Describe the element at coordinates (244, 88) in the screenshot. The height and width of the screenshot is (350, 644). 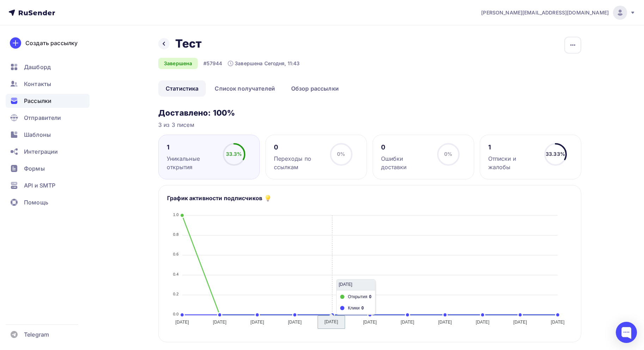
I see `a: Список получателей` at that location.